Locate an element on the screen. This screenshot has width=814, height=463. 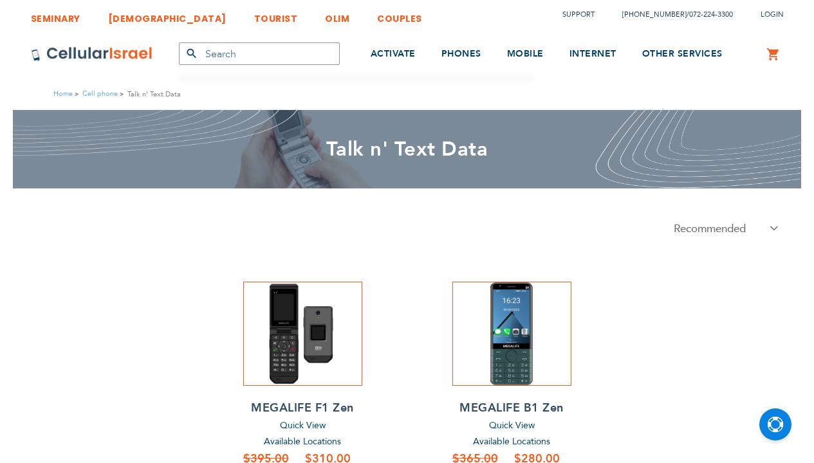
a: INTERNET is located at coordinates (593, 54).